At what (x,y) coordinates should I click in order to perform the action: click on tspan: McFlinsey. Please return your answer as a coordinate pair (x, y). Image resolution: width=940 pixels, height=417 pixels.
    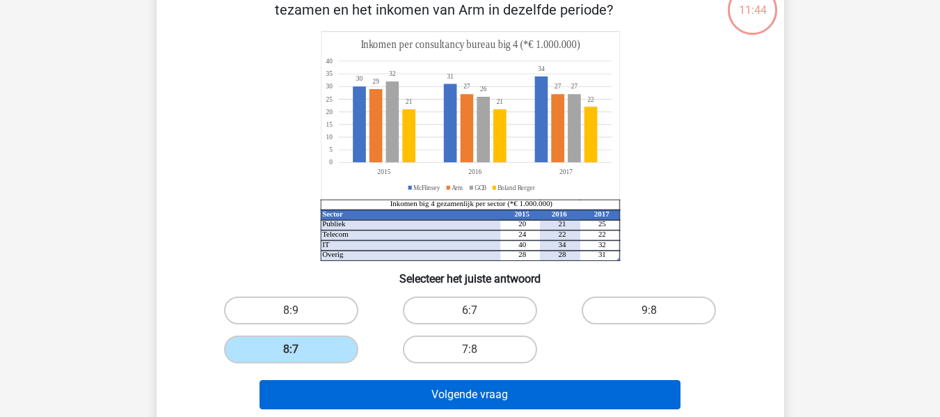
    Looking at the image, I should click on (427, 187).